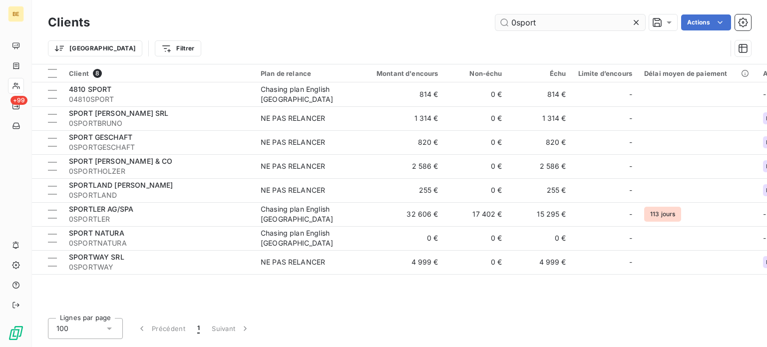  Describe the element at coordinates (476, 214) in the screenshot. I see `td: 17 402 €` at that location.